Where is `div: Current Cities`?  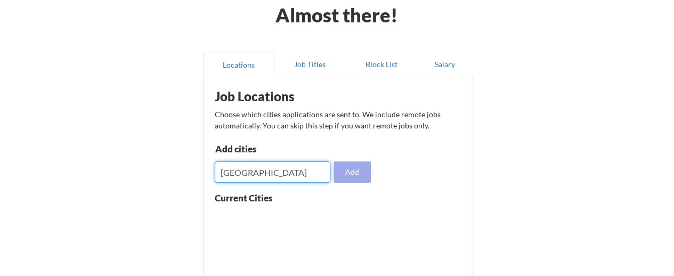 div: Current Cities is located at coordinates (255, 198).